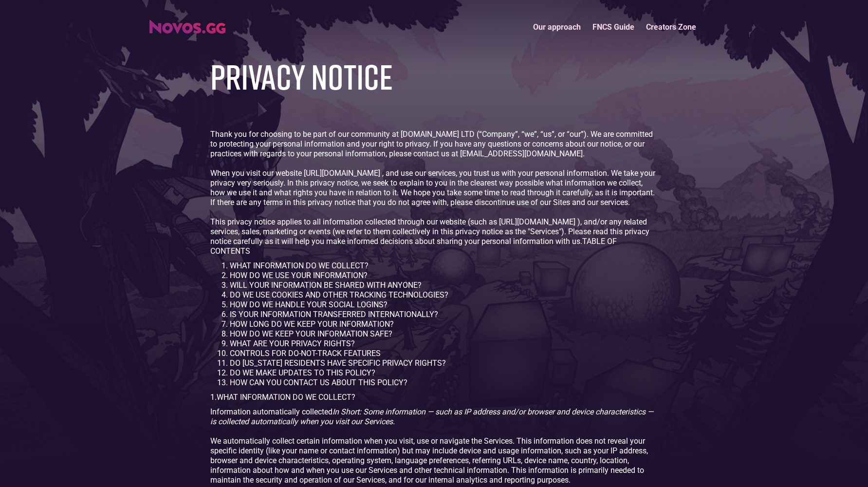 This screenshot has height=487, width=868. I want to click on p: We automatically collect certain information when you visit, use or navigate the Services. This i..., so click(434, 461).